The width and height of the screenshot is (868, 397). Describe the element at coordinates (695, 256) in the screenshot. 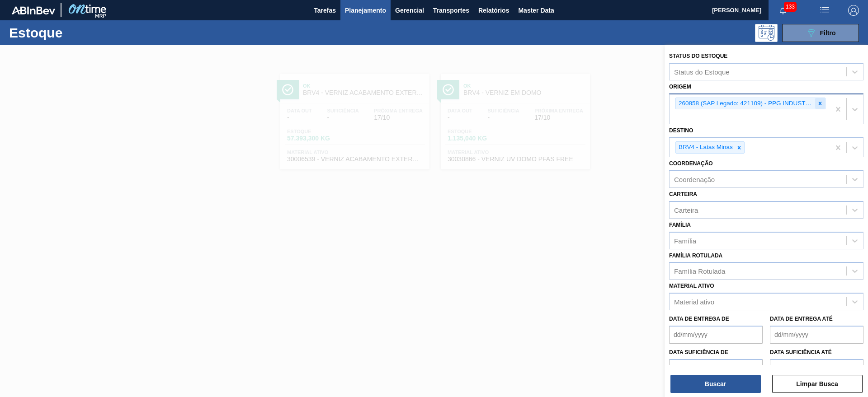

I see `label: Família Rotulada` at that location.